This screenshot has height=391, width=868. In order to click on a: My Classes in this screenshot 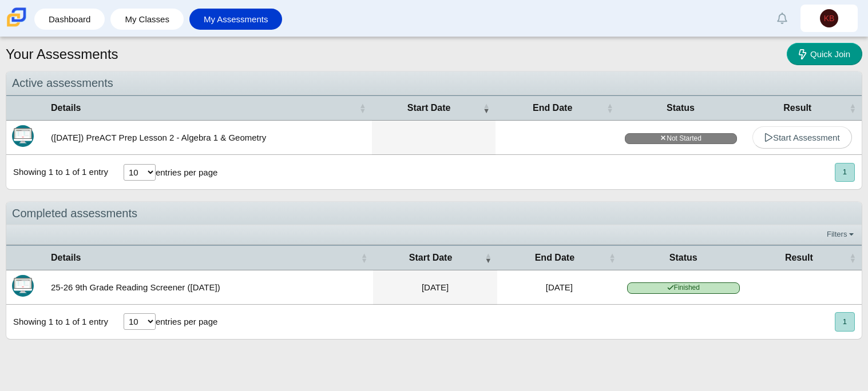, I will do `click(147, 19)`.